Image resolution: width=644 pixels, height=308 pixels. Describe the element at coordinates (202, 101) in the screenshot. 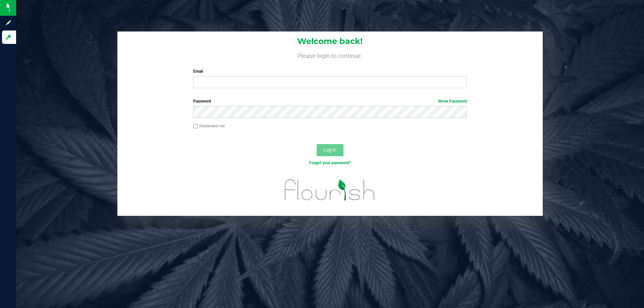

I see `span: Password` at that location.